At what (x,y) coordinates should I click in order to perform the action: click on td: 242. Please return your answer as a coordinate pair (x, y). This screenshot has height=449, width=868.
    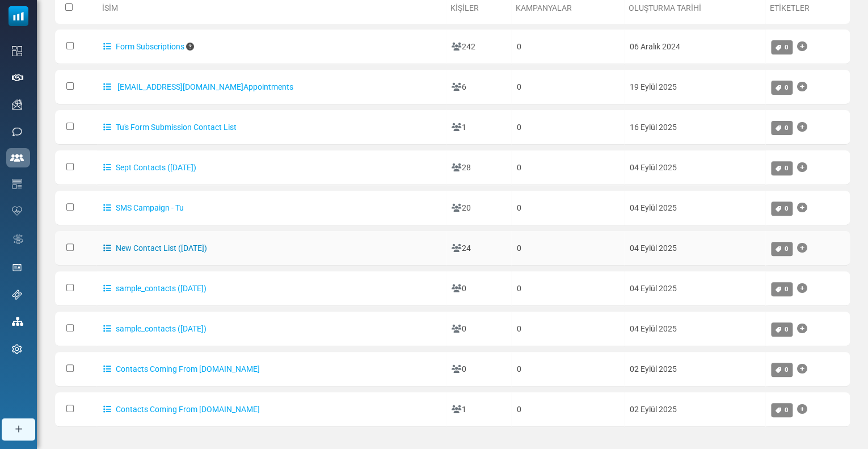
    Looking at the image, I should click on (478, 47).